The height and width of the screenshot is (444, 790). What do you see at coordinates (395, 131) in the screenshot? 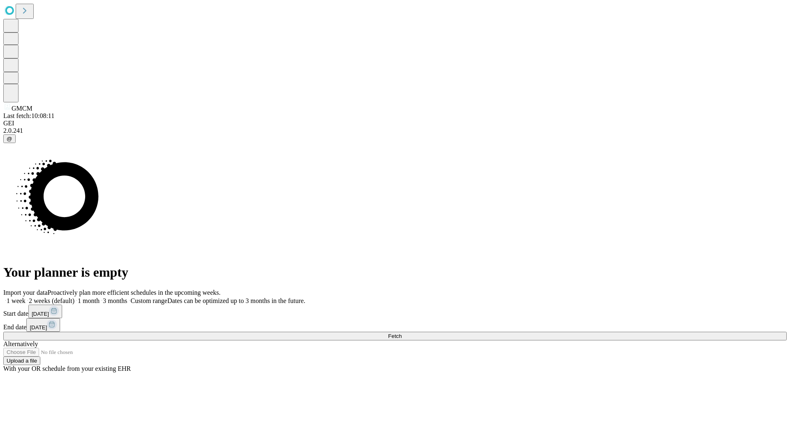
I see `div: 2.0.241` at bounding box center [395, 131].